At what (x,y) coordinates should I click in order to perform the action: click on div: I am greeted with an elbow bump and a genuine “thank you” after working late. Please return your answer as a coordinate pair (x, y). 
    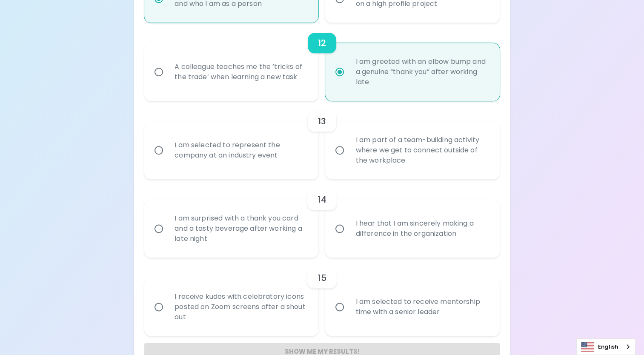
    Looking at the image, I should click on (422, 72).